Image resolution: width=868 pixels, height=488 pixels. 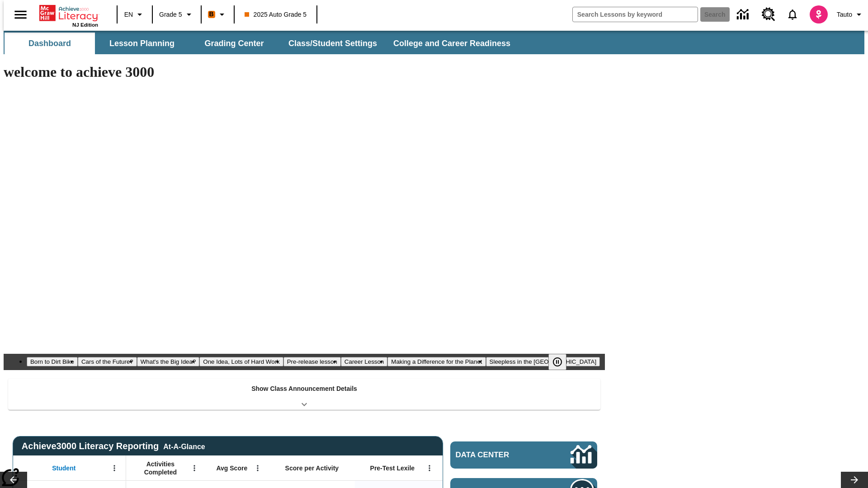 I want to click on button: Lesson Planning, so click(x=142, y=44).